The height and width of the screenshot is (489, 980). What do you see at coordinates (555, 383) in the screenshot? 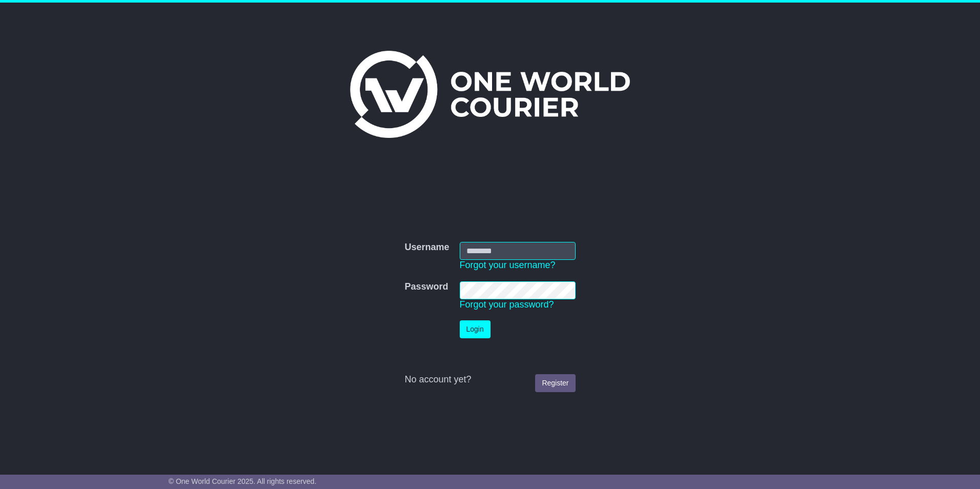
I see `a: Register` at bounding box center [555, 383].